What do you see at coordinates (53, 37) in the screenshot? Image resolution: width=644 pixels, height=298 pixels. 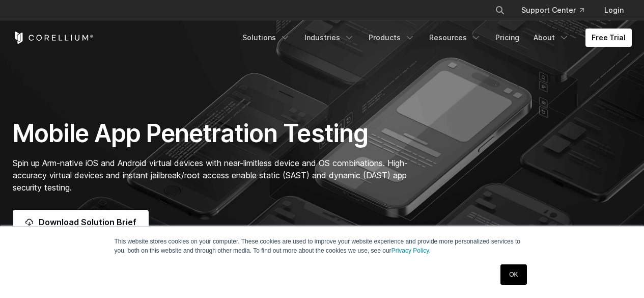 I see `a: Corellium Home` at bounding box center [53, 37].